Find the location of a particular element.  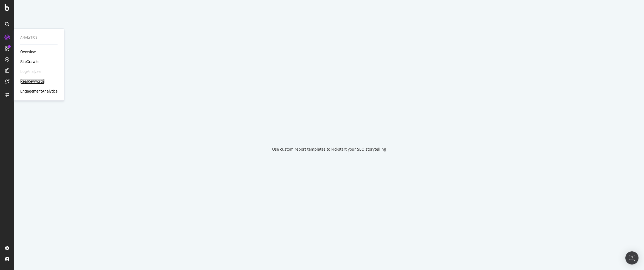

div: Overview is located at coordinates (28, 52).